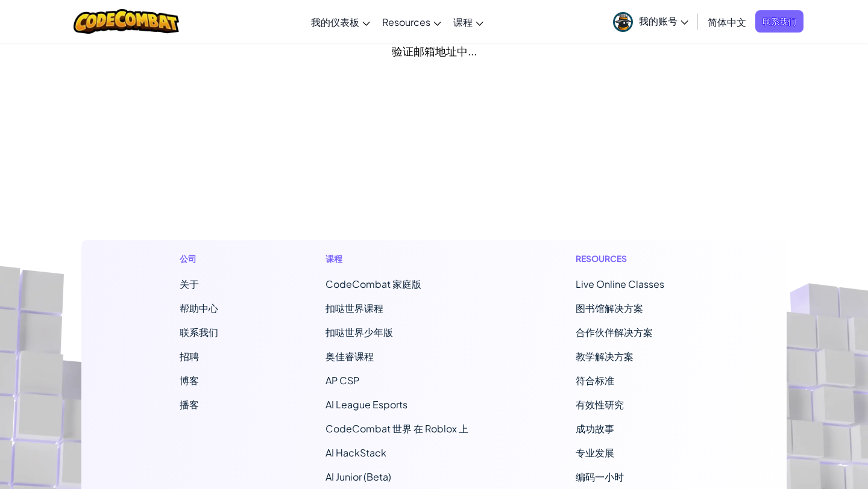 The height and width of the screenshot is (489, 868). I want to click on img: CodeCombat logo, so click(126, 21).